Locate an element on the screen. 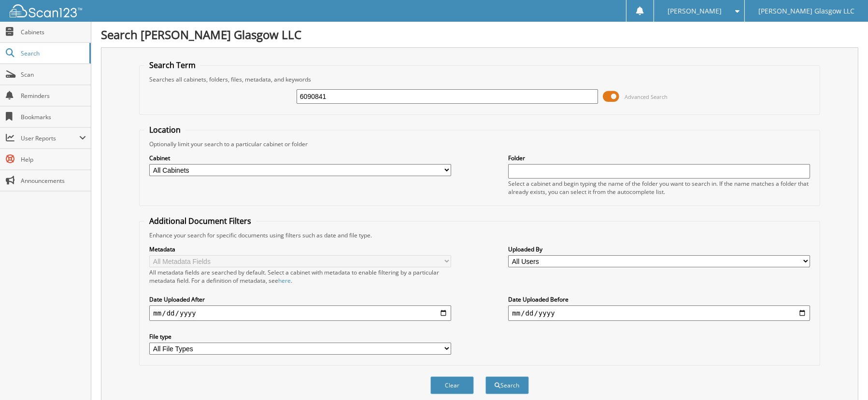 The image size is (868, 400). label: Cabinet is located at coordinates (300, 158).